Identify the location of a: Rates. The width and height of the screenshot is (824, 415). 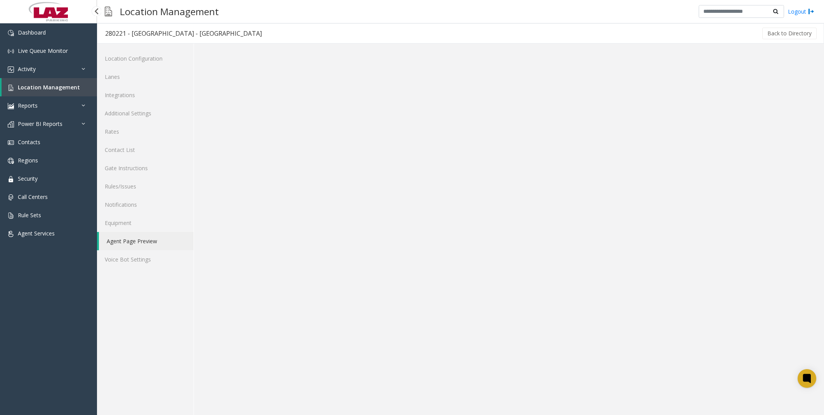
(145, 131).